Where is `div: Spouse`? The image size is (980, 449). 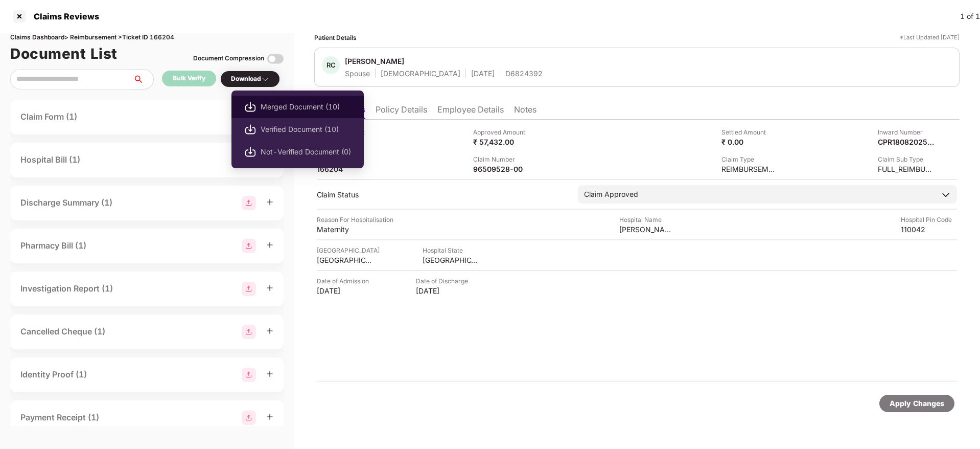
div: Spouse is located at coordinates (357, 73).